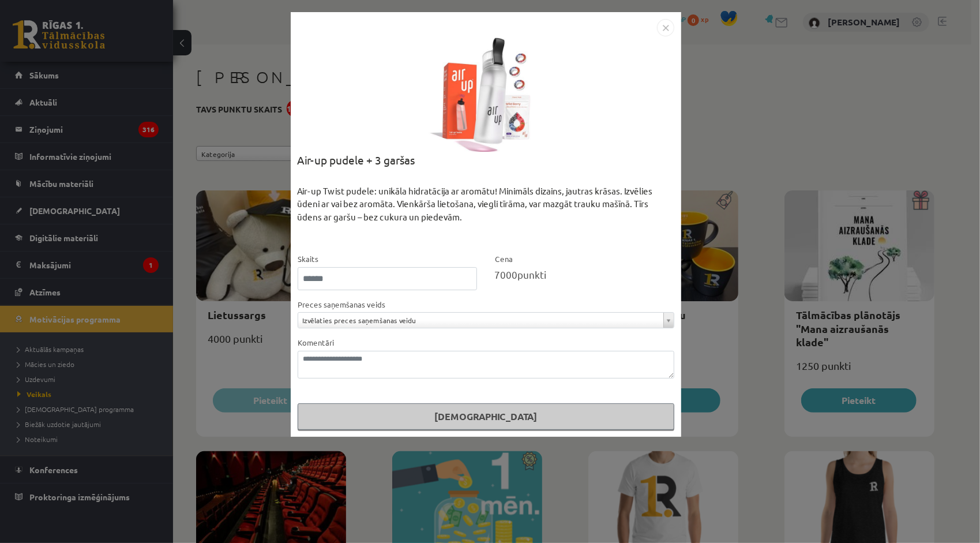  I want to click on span: Izvēlaties preces saņemšanas veidu, so click(480, 320).